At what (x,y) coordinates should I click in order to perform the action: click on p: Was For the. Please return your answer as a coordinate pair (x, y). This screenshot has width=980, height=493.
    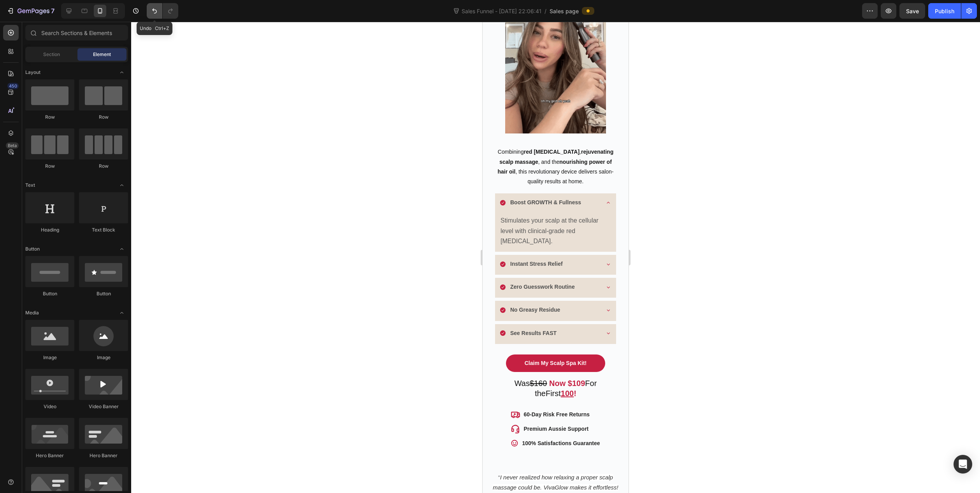
    Looking at the image, I should click on (73, 367).